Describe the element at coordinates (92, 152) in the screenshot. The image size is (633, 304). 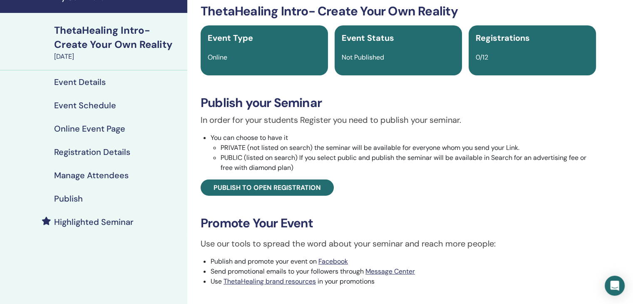
I see `h4: Registration Details` at that location.